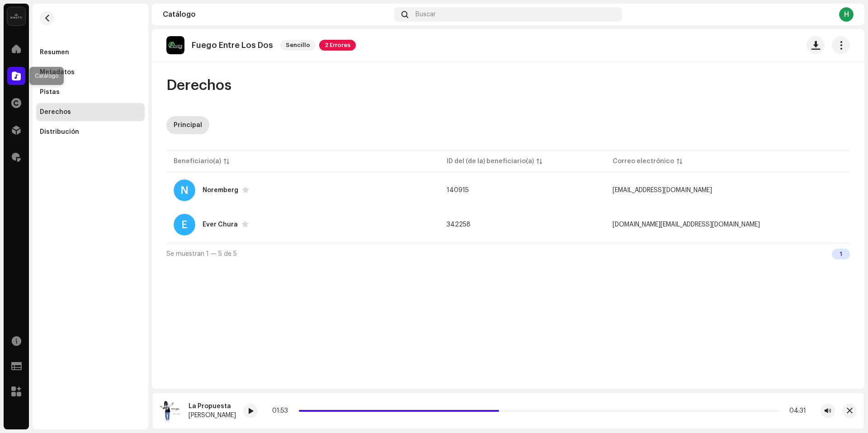 The image size is (868, 433). Describe the element at coordinates (50, 92) in the screenshot. I see `div: Pistas` at that location.